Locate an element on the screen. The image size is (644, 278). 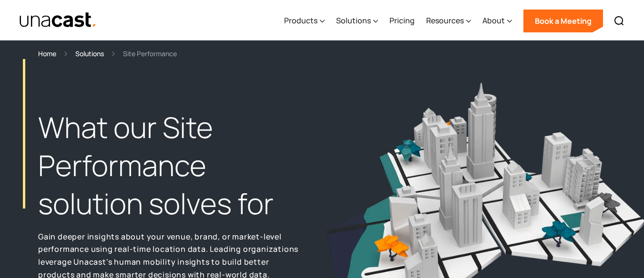
a: Book a Meeting is located at coordinates (563, 21).